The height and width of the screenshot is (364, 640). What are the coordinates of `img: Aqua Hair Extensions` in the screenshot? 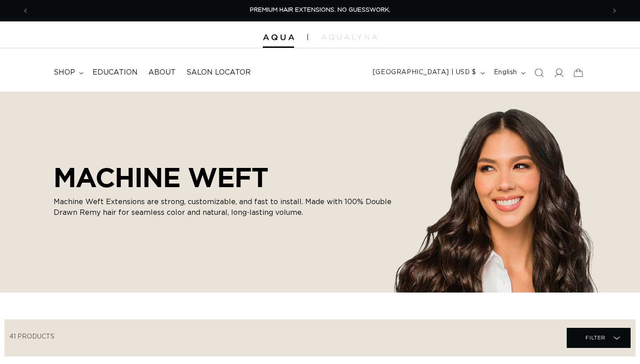 It's located at (279, 38).